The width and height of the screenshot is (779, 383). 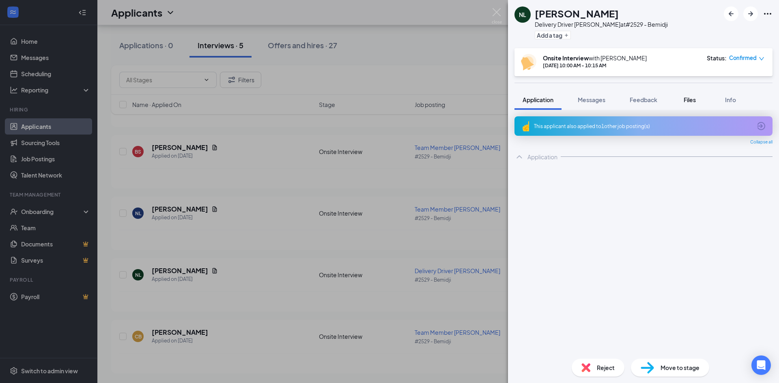 What do you see at coordinates (680, 368) in the screenshot?
I see `span: Move to stage` at bounding box center [680, 368].